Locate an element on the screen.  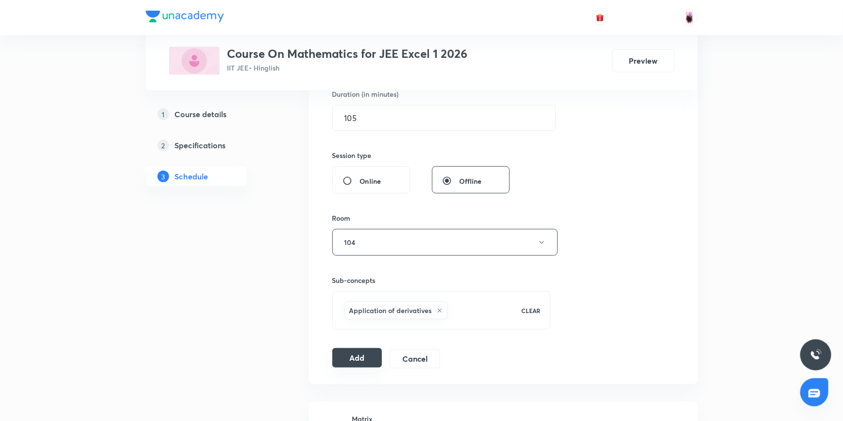
img: avatar is located at coordinates (600, 17).